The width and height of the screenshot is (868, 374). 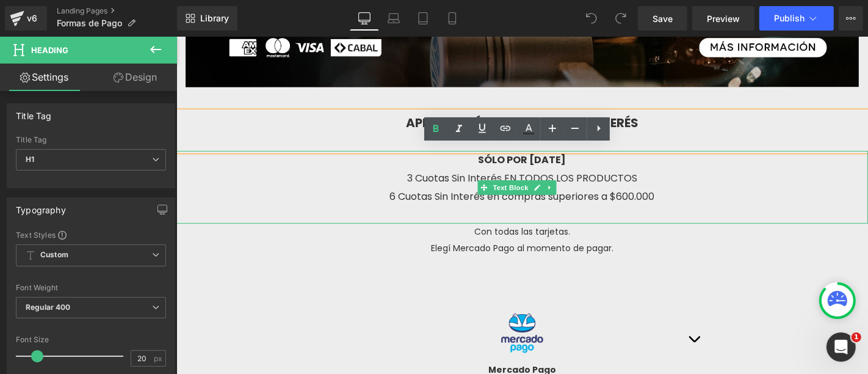 What do you see at coordinates (135, 77) in the screenshot?
I see `a: Design` at bounding box center [135, 77].